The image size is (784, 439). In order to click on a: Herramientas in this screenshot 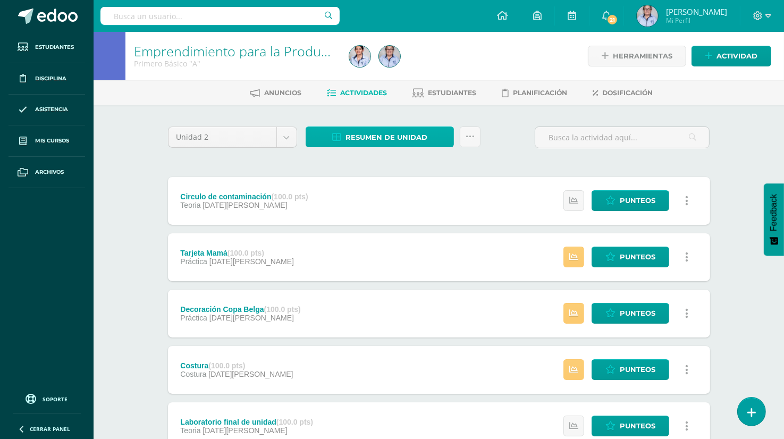, I will do `click(637, 56)`.